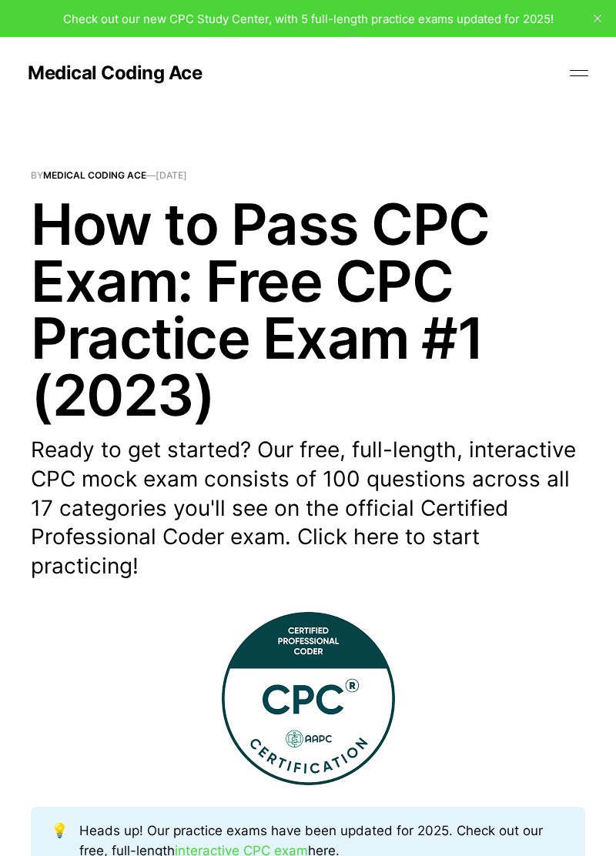 This screenshot has width=616, height=856. I want to click on span: By —, so click(308, 176).